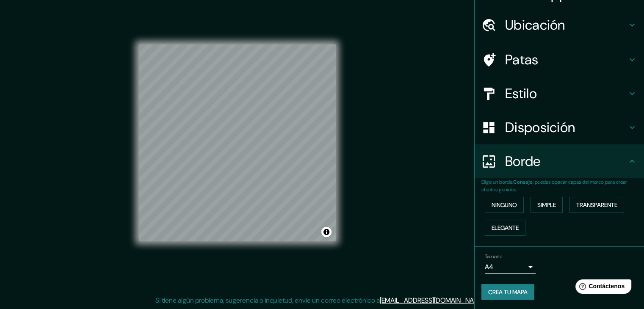 Image resolution: width=644 pixels, height=309 pixels. Describe the element at coordinates (510, 267) in the screenshot. I see `div: A4` at that location.